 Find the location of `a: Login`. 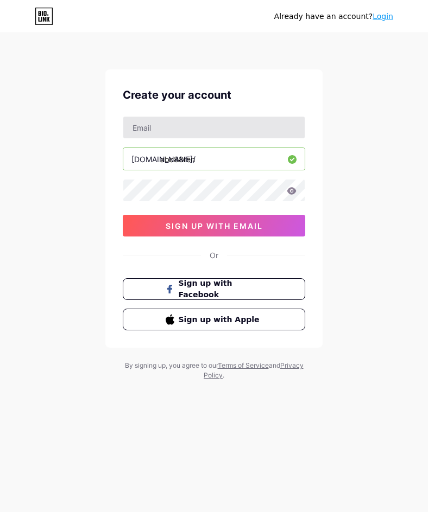

a: Login is located at coordinates (383, 16).